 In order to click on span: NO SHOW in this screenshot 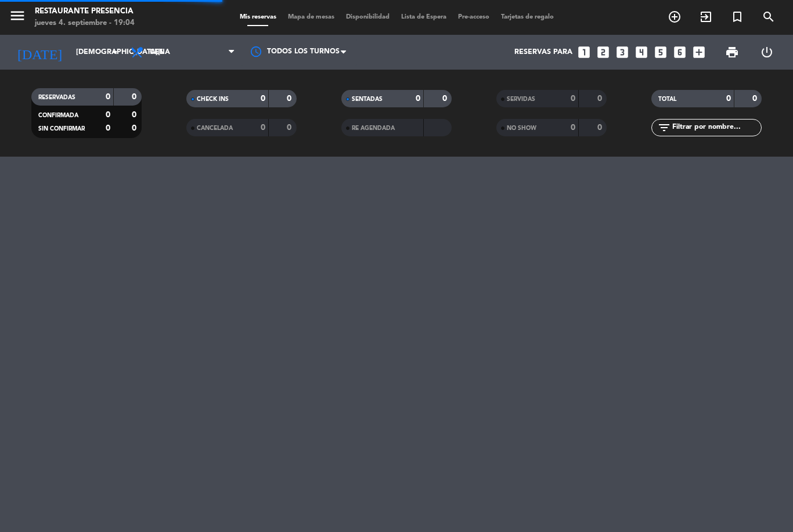, I will do `click(521, 128)`.